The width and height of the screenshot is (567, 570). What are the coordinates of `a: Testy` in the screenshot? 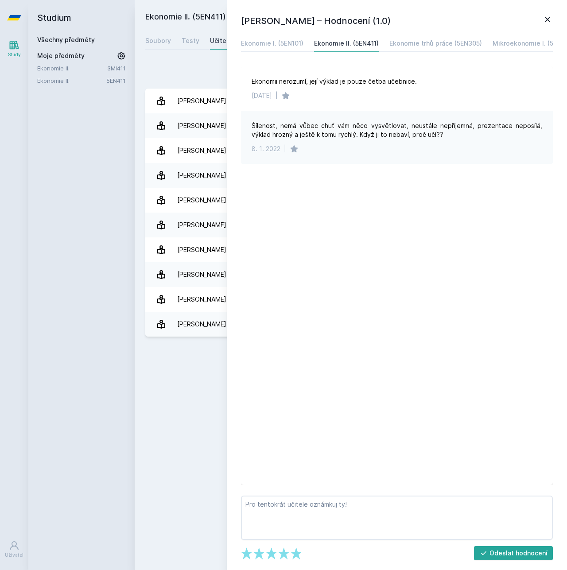 It's located at (190, 41).